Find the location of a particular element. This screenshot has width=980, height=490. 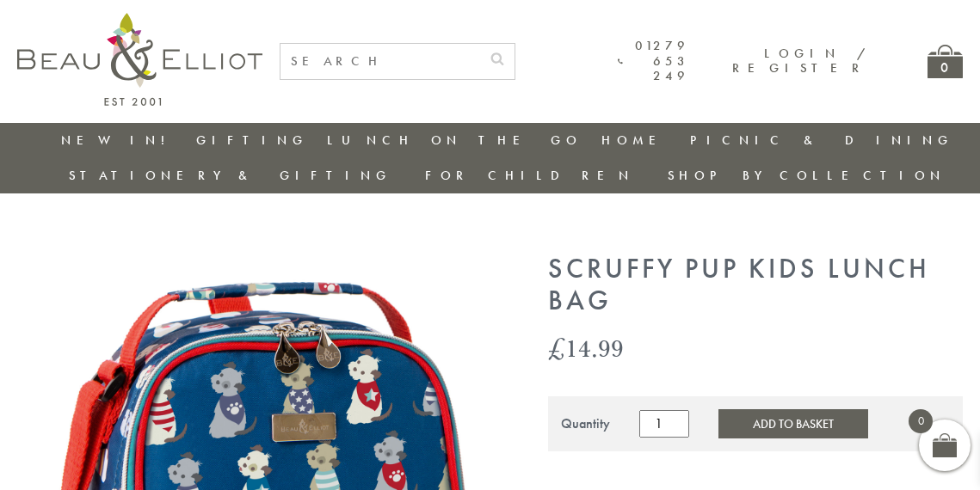

a: New in! is located at coordinates (119, 140).